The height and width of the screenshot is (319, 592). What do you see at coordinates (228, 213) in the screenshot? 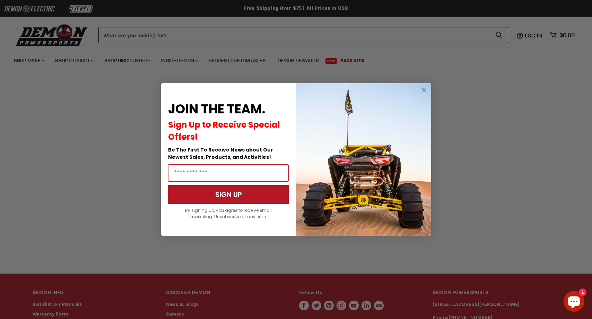
I see `span: By signing up, you agree to receive email marketing. Unsubscribe at any time.` at bounding box center [228, 213].